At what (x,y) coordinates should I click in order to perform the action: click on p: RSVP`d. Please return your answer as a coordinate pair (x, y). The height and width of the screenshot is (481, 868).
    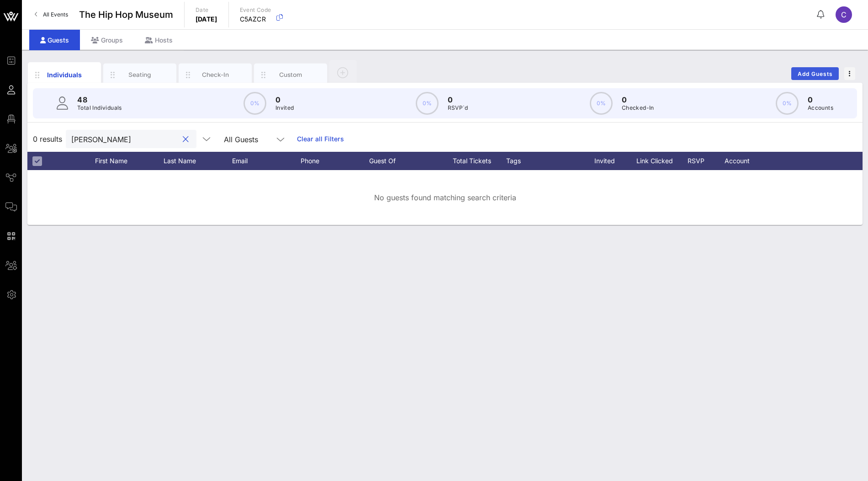
    Looking at the image, I should click on (457, 108).